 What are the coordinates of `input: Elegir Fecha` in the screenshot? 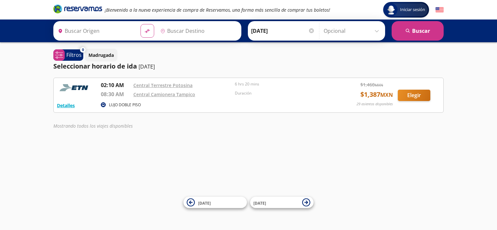 It's located at (283, 31).